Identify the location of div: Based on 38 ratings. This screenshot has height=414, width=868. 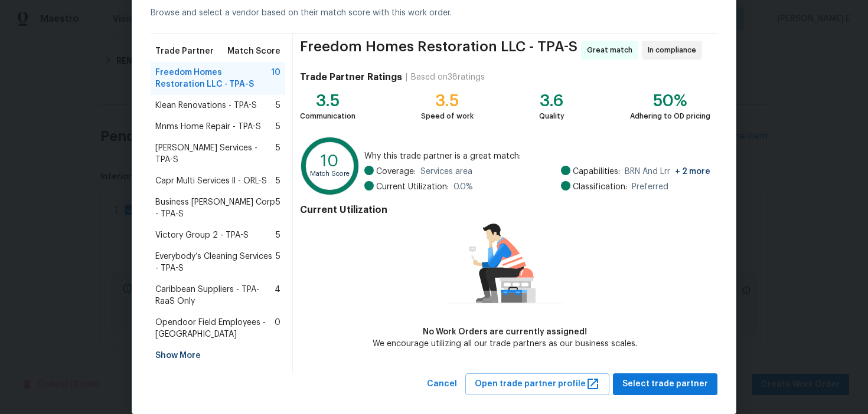
(448, 78).